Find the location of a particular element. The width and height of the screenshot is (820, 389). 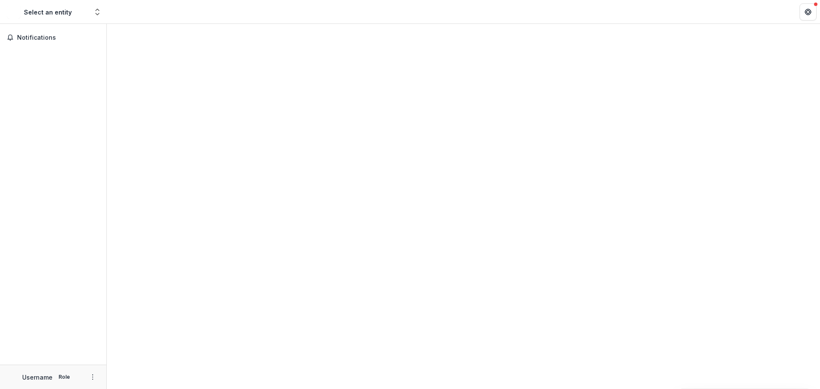

p: Role is located at coordinates (64, 377).